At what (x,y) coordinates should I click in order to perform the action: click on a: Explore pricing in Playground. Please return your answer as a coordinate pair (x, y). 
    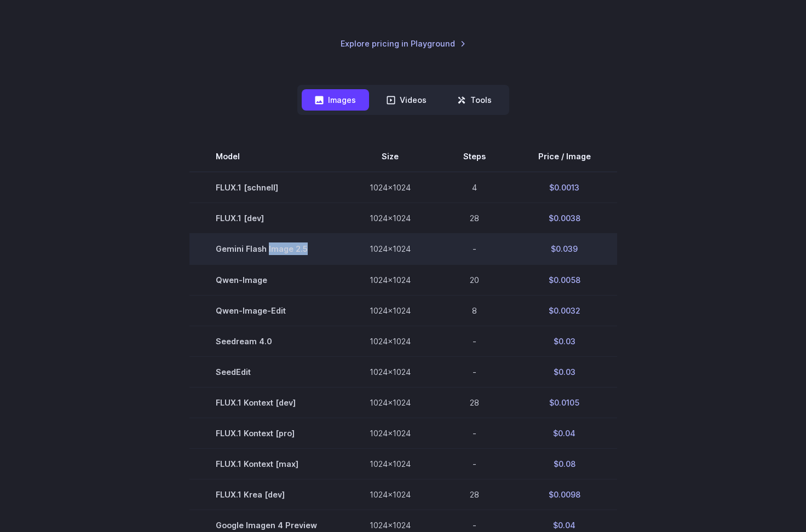
    Looking at the image, I should click on (403, 44).